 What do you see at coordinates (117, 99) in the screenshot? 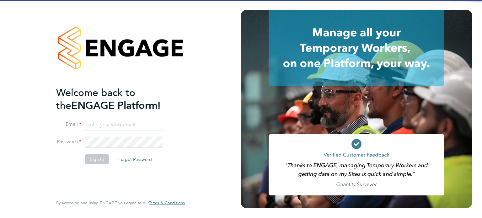
I see `h2: ENGAGE Platform!` at bounding box center [117, 99].